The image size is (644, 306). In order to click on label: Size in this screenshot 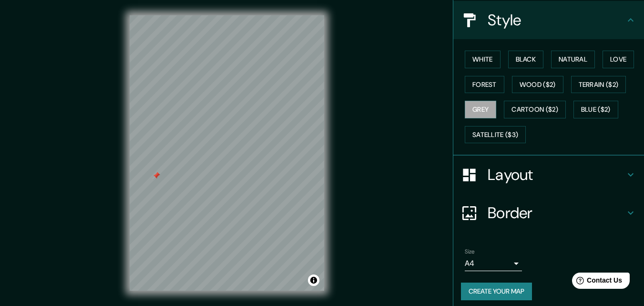, I will do `click(470, 251)`.